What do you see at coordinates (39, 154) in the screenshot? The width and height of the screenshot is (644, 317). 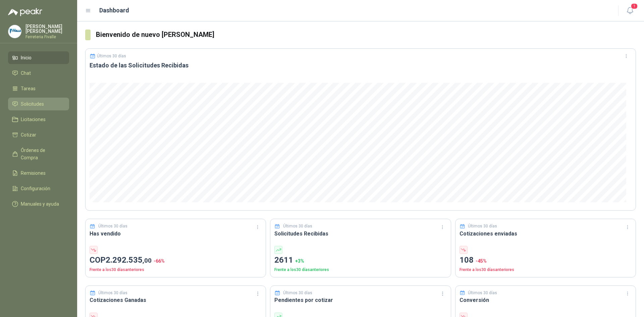 I see `a: Órdenes de Compra` at bounding box center [39, 154].